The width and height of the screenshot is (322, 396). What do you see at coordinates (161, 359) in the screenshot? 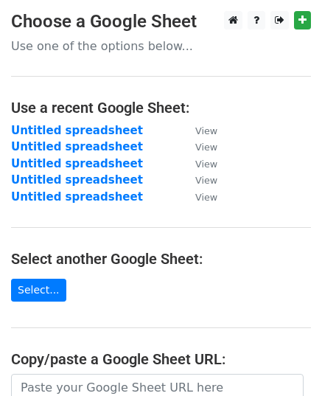
I see `h4: Copy/paste a Google Sheet URL:` at bounding box center [161, 359].